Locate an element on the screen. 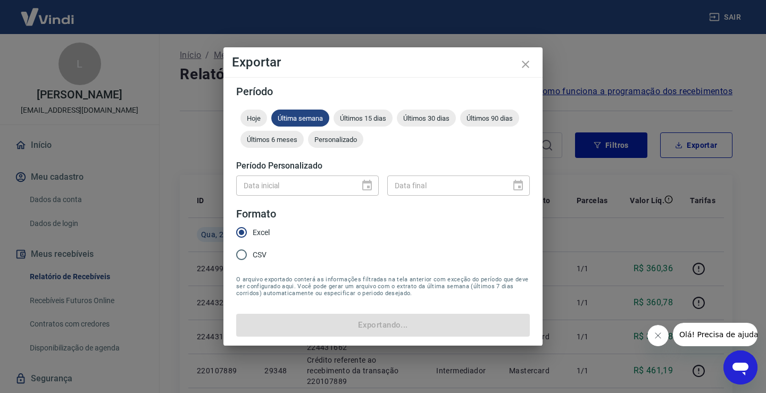 The height and width of the screenshot is (393, 766). button: close is located at coordinates (525, 64).